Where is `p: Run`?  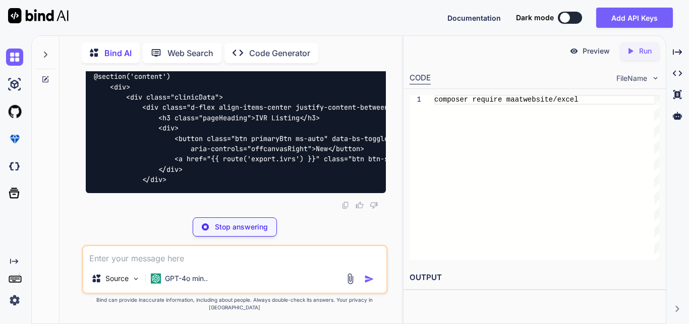
p: Run is located at coordinates (646, 51).